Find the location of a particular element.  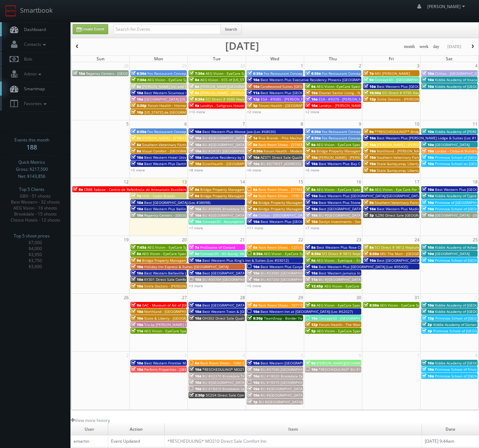

span: Bids is located at coordinates (27, 59).